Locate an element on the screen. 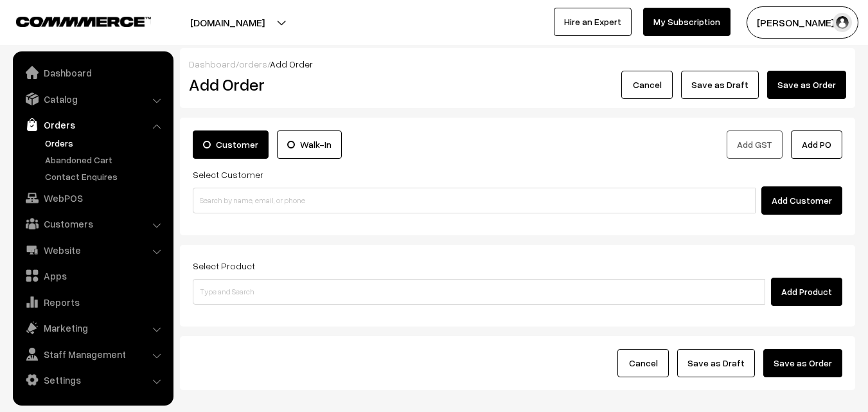 This screenshot has height=412, width=868. a: My Subscription is located at coordinates (686, 22).